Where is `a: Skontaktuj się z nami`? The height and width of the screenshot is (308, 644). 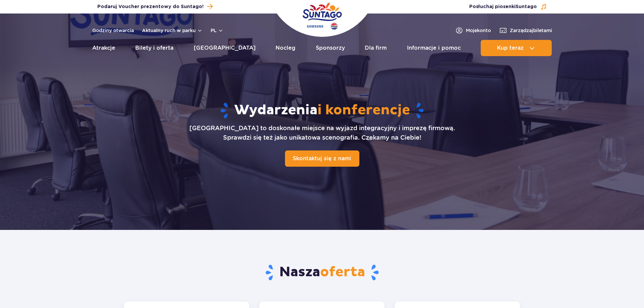 a: Skontaktuj się z nami is located at coordinates (322, 159).